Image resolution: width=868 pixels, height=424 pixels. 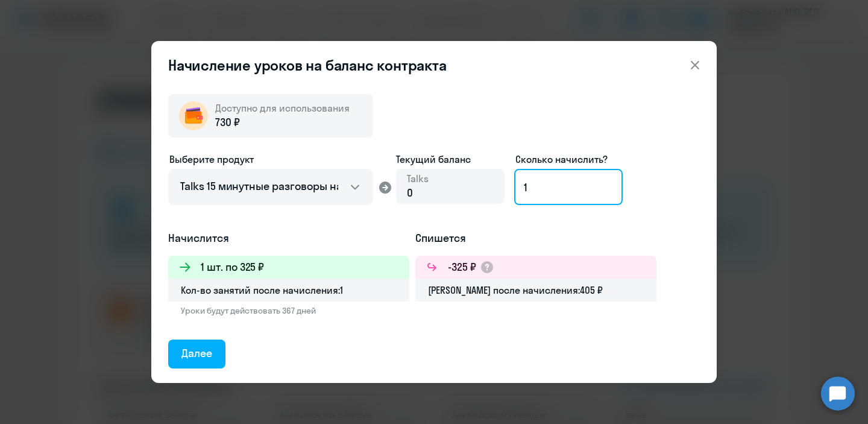 I want to click on span: Текущий баланс, so click(x=451, y=159).